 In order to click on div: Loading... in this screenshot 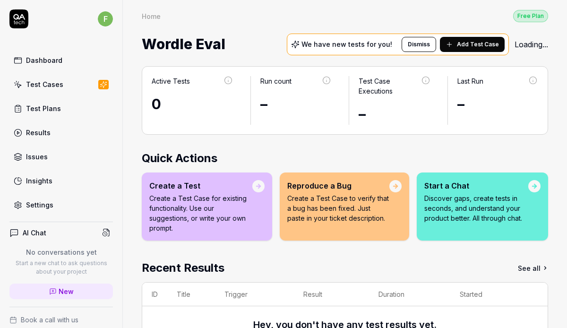, I will do `click(531, 44)`.